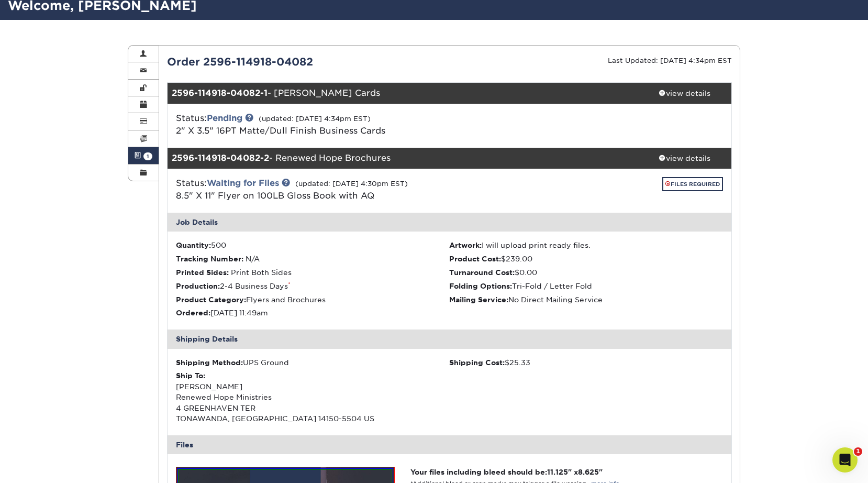 The height and width of the screenshot is (483, 868). I want to click on span: 8.625, so click(588, 472).